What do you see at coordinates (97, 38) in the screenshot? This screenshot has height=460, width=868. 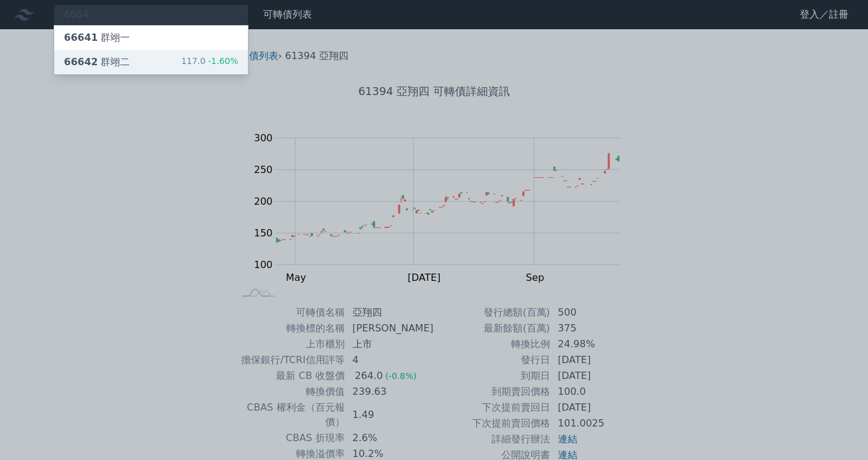 I see `div: 群翊一` at bounding box center [97, 38].